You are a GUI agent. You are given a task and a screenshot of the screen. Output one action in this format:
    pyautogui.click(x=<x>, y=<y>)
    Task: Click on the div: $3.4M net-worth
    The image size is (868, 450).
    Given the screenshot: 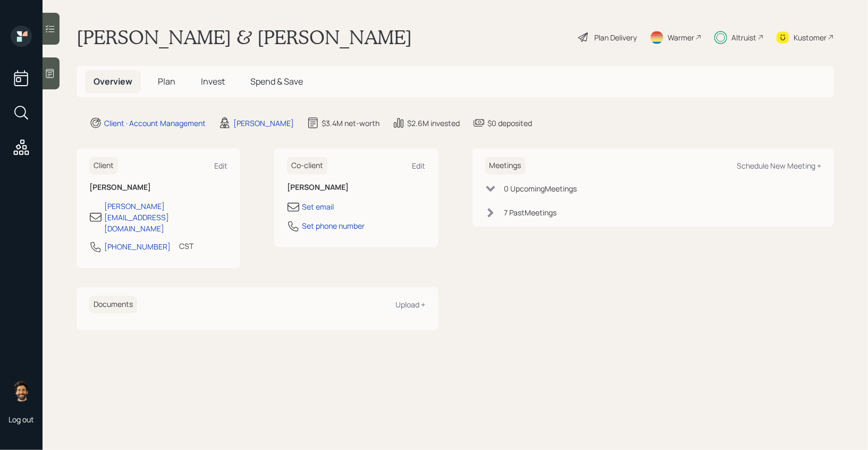 What is the action you would take?
    pyautogui.click(x=350, y=123)
    